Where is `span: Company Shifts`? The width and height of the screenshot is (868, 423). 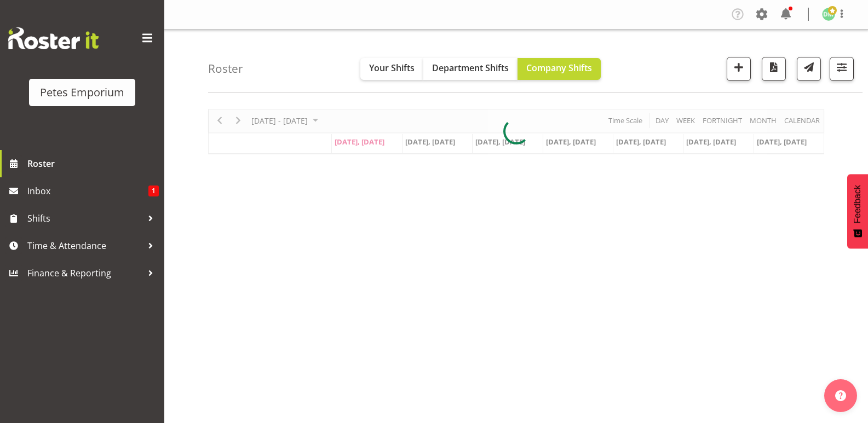
span: Company Shifts is located at coordinates (559, 68).